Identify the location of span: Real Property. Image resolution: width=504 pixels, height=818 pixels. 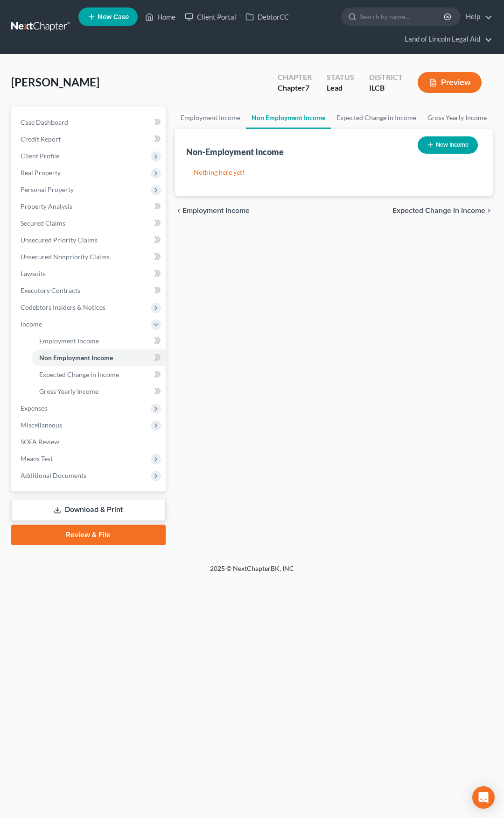
(41, 172).